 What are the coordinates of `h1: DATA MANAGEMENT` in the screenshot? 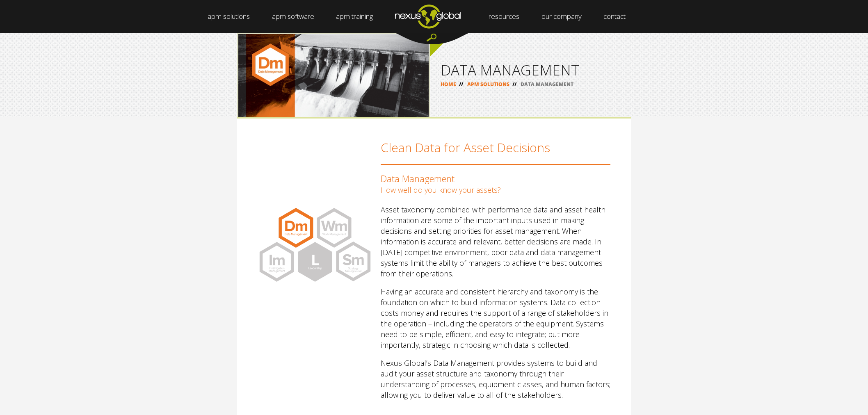 It's located at (530, 70).